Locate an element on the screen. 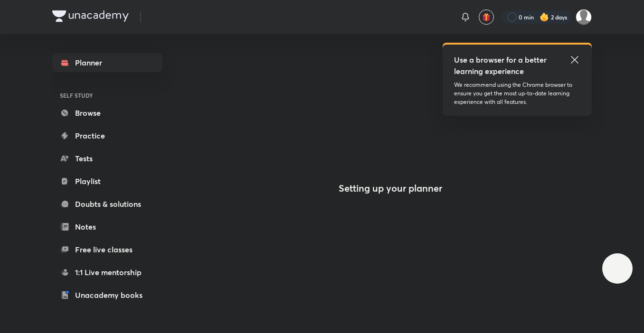  h5: Use a browser for a better learning experience is located at coordinates (501, 66).